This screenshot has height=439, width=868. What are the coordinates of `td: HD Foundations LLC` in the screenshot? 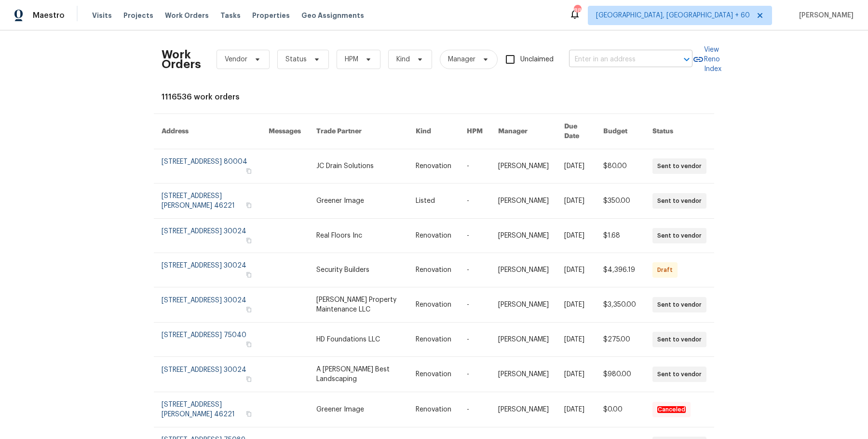 It's located at (358, 339).